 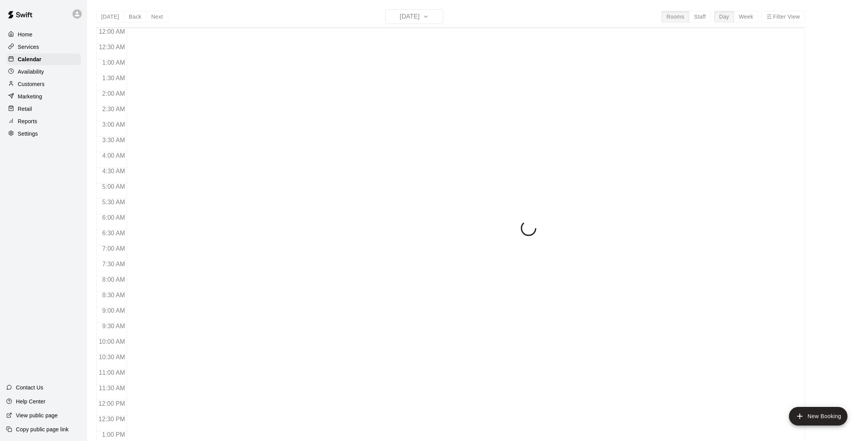 I want to click on span: 9:00 AM, so click(x=114, y=311).